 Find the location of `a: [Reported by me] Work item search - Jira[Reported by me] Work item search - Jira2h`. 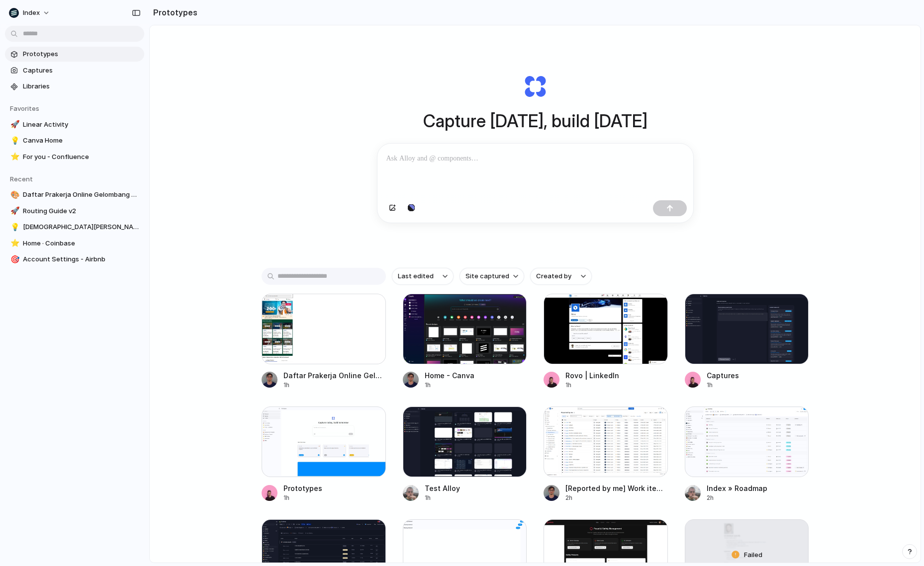

a: [Reported by me] Work item search - Jira[Reported by me] Work item search - Jira2h is located at coordinates (606, 454).